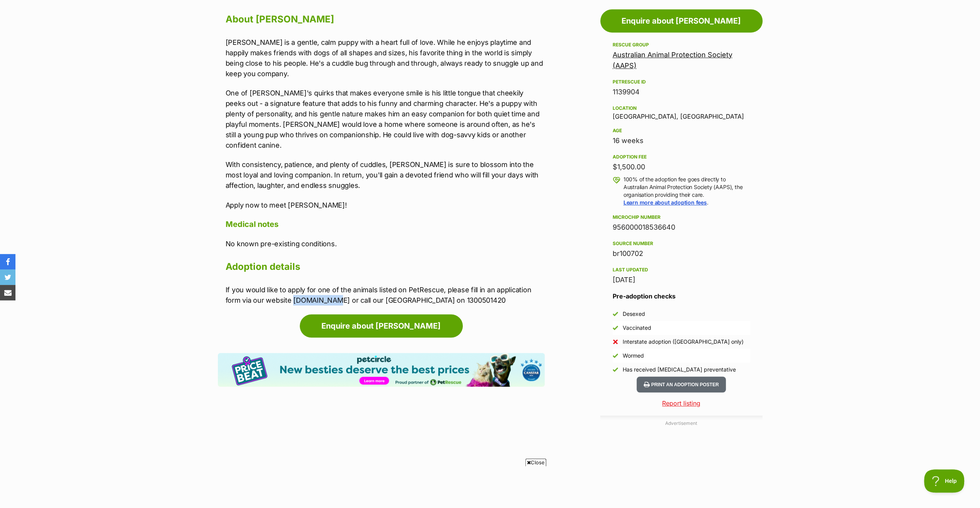 The image size is (980, 508). I want to click on a: Report listing, so click(682, 403).